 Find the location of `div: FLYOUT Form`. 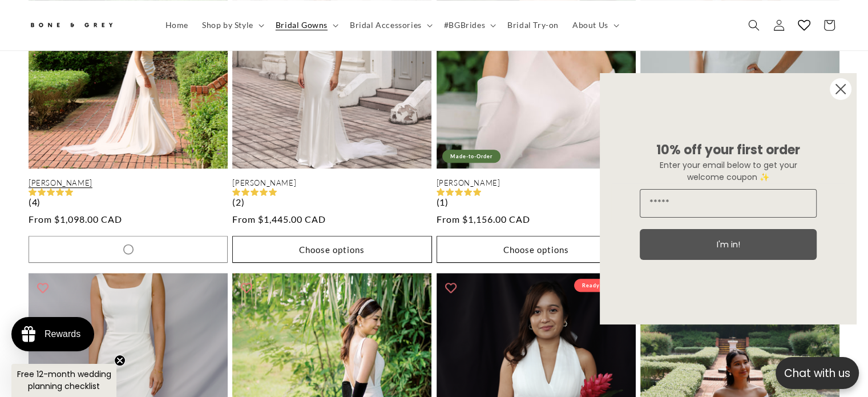

div: FLYOUT Form is located at coordinates (728, 199).